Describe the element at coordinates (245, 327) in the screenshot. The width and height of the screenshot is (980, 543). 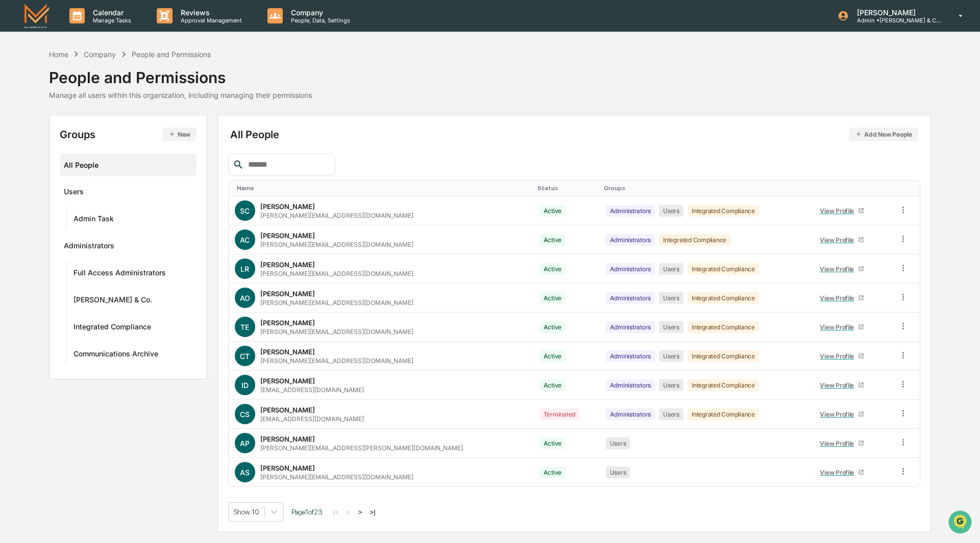
I see `span: TE` at that location.